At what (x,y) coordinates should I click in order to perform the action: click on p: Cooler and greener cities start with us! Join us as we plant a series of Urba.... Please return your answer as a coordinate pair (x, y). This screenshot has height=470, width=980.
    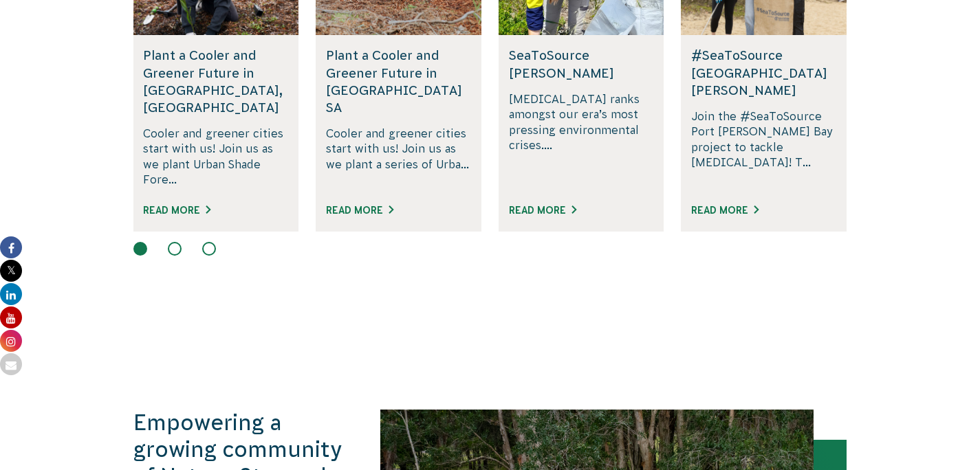
    Looking at the image, I should click on (398, 157).